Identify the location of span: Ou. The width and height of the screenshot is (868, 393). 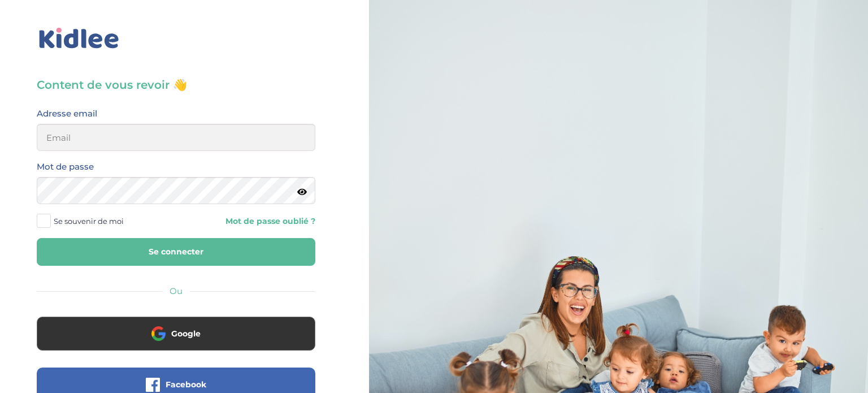
(175, 291).